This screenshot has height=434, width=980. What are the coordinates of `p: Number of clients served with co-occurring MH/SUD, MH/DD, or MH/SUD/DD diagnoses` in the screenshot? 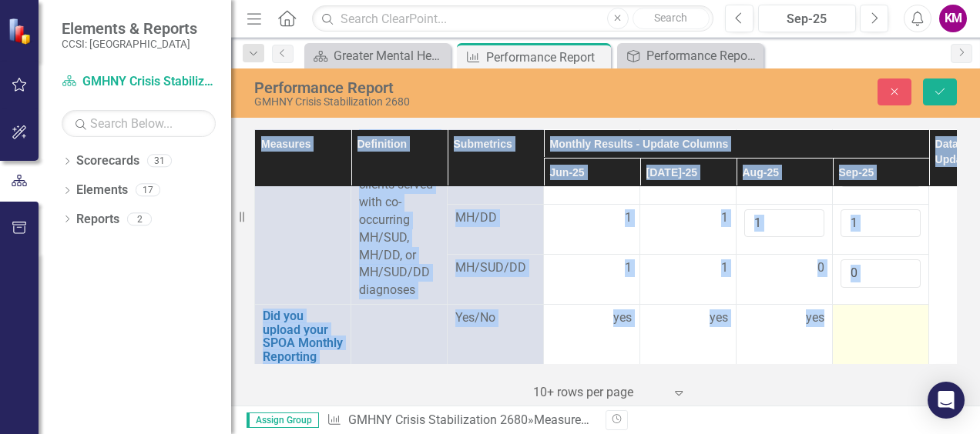 It's located at (399, 229).